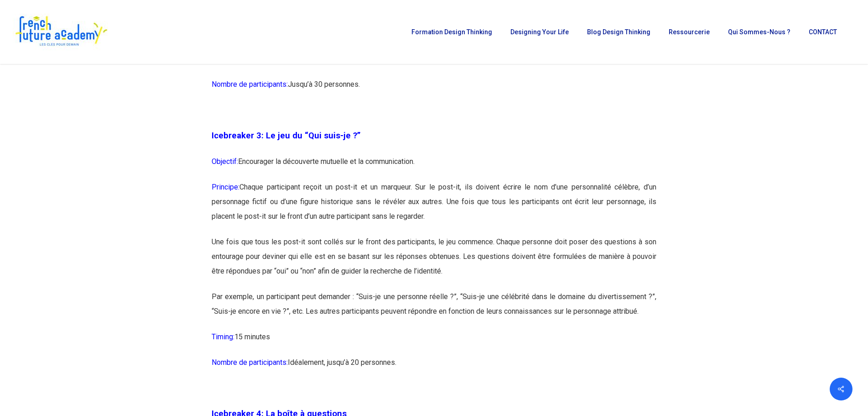 This screenshot has height=416, width=868. I want to click on p: Jusqu’à 30 personnes., so click(434, 90).